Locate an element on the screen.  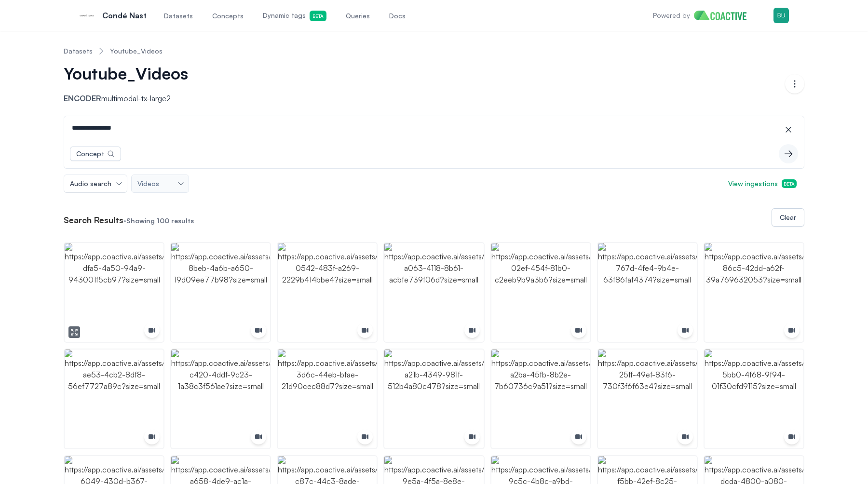
img: Menu for the logged in user is located at coordinates (781, 16).